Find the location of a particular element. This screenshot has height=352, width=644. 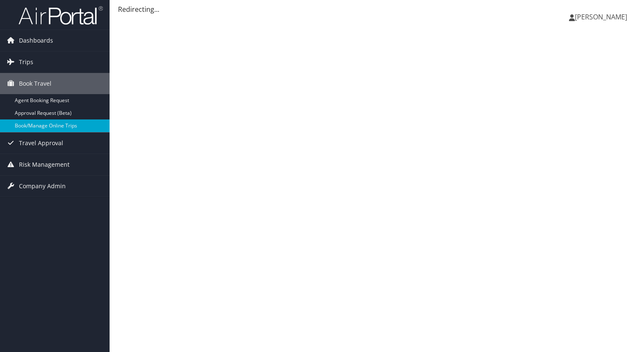

span: Book Travel is located at coordinates (35, 84).